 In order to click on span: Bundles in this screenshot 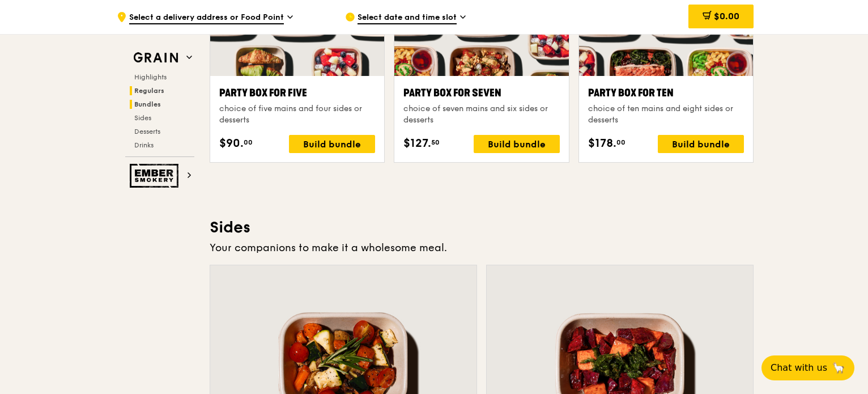, I will do `click(148, 104)`.